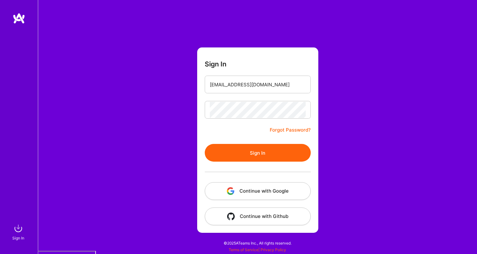 This screenshot has height=254, width=477. What do you see at coordinates (18, 228) in the screenshot?
I see `img: sign in` at bounding box center [18, 228].